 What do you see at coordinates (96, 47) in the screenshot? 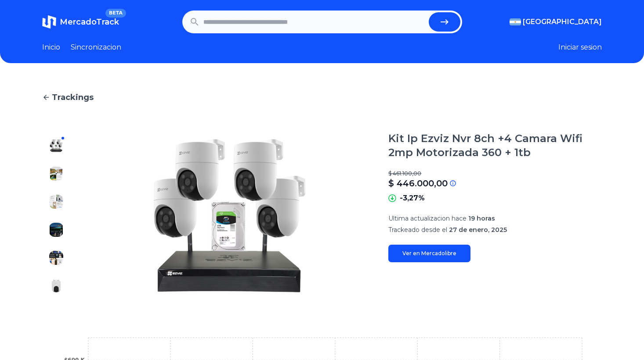
I see `a: Sincronizacion` at bounding box center [96, 47].